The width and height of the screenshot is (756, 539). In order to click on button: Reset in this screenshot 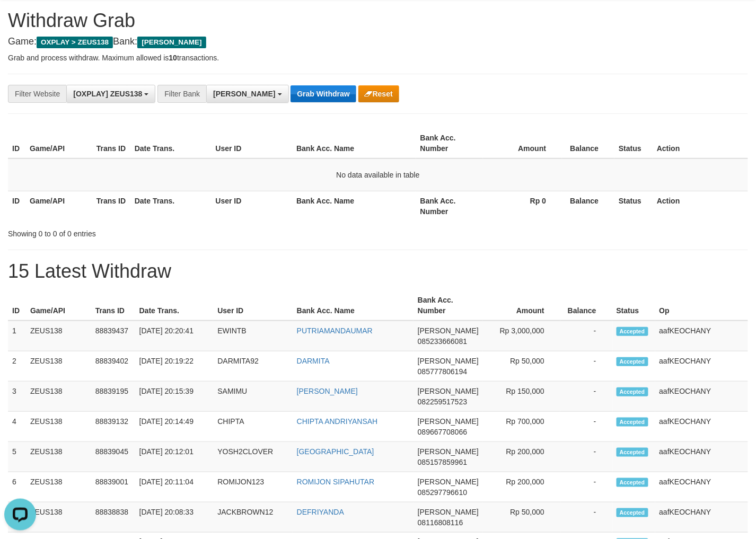, I will do `click(378, 93)`.